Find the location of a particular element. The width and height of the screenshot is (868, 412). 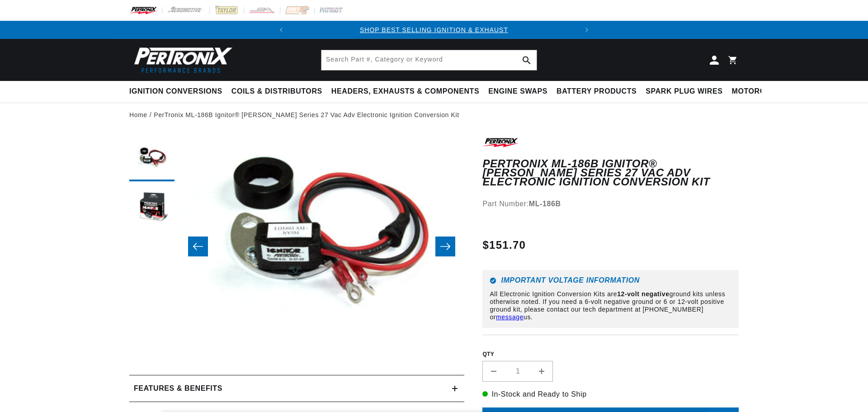

button: Slide left is located at coordinates (198, 247).